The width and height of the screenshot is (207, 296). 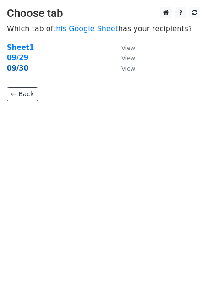 What do you see at coordinates (86, 28) in the screenshot?
I see `a: this Google Sheet` at bounding box center [86, 28].